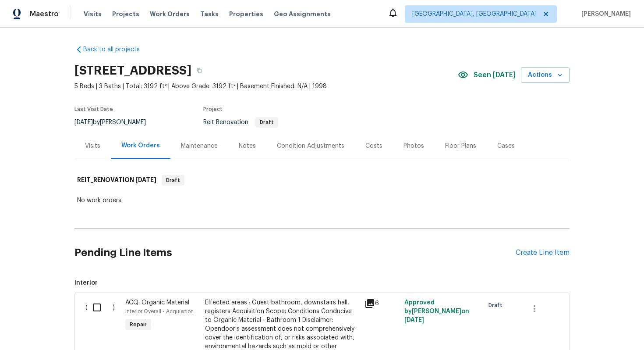 The width and height of the screenshot is (644, 350). Describe the element at coordinates (506, 146) in the screenshot. I see `div: Cases` at that location.